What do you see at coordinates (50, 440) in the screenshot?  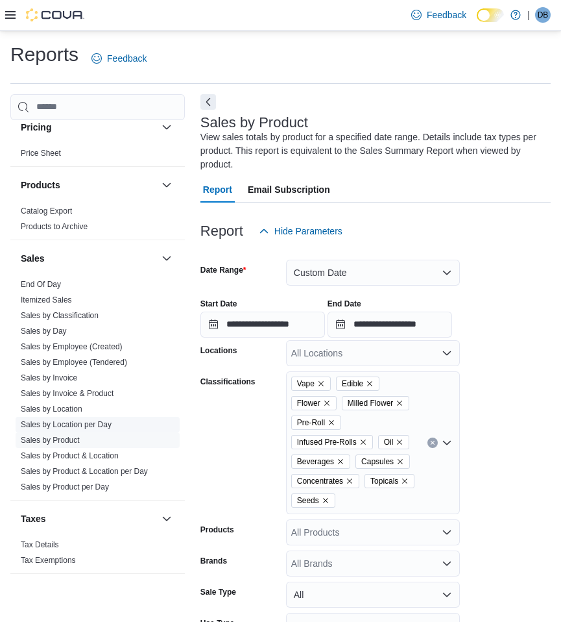 I see `span: Sales by Product` at bounding box center [50, 440].